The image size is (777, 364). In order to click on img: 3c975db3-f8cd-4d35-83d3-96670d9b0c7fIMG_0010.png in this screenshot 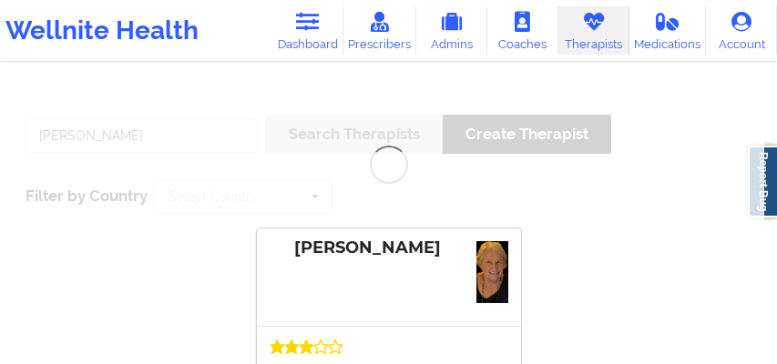, I will do `click(492, 272)`.